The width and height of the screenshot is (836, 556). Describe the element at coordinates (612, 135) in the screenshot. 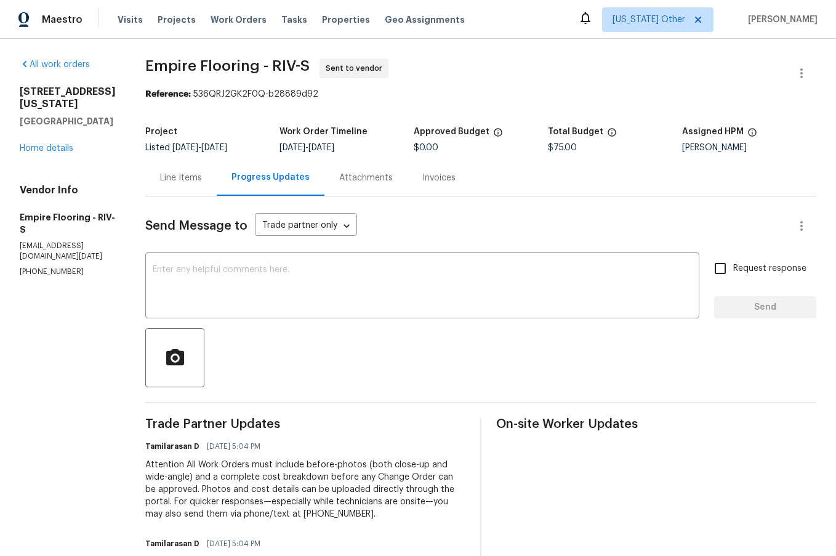

I see `span: The total cost of line items that have been proposed by Opendoor. This sum includes line items th...` at that location.